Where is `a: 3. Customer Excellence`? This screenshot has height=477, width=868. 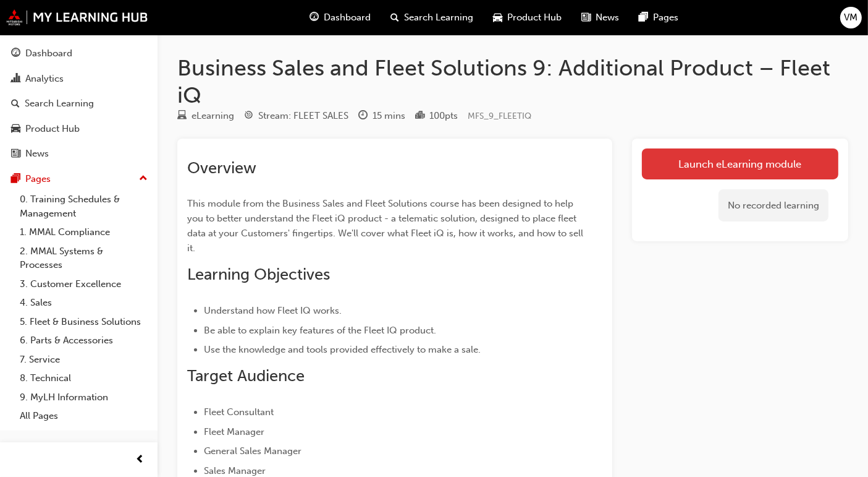 a: 3. Customer Excellence is located at coordinates (84, 284).